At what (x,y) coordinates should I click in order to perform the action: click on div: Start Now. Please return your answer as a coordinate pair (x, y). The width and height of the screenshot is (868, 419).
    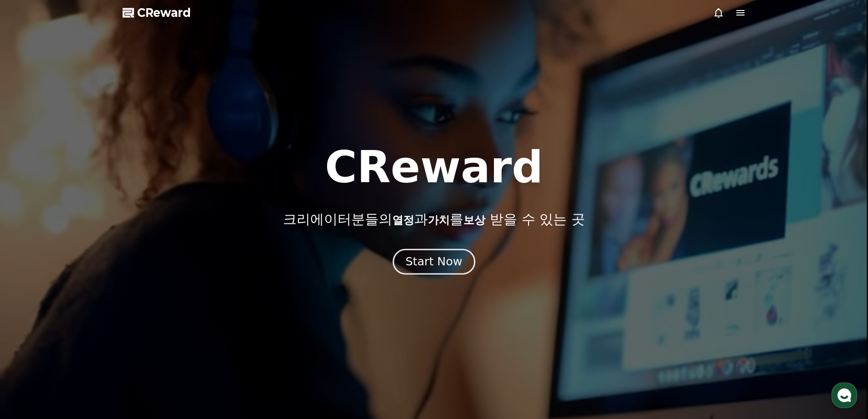
    Looking at the image, I should click on (434, 262).